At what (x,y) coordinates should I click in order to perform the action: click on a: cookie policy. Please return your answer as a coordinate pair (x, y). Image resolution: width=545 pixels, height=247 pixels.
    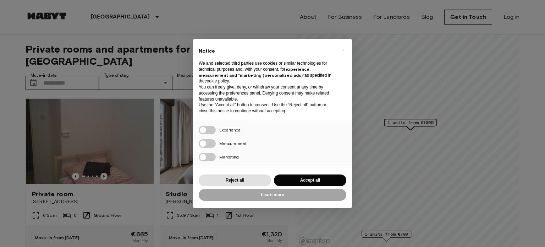
    Looking at the image, I should click on (217, 81).